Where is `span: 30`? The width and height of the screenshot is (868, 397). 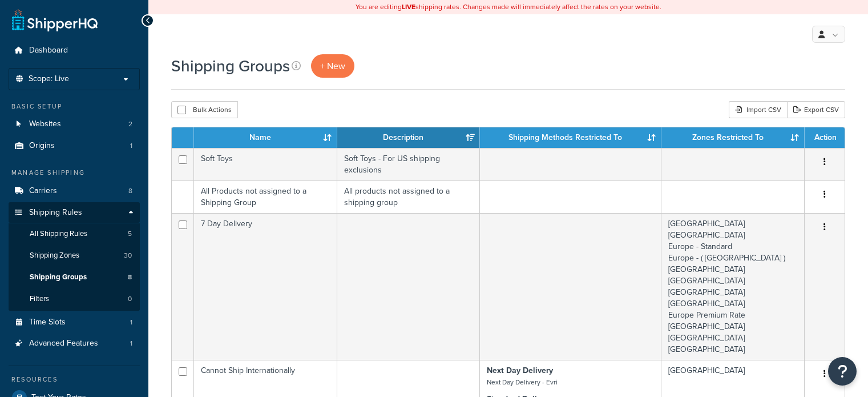
span: 30 is located at coordinates (128, 255).